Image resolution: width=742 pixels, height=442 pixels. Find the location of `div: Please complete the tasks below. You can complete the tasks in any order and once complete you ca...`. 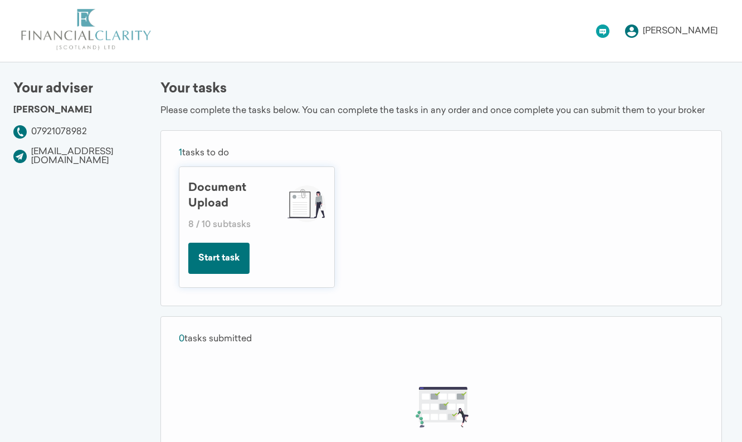

div: Please complete the tasks below. You can complete the tasks in any order and once complete you ca... is located at coordinates (441, 111).